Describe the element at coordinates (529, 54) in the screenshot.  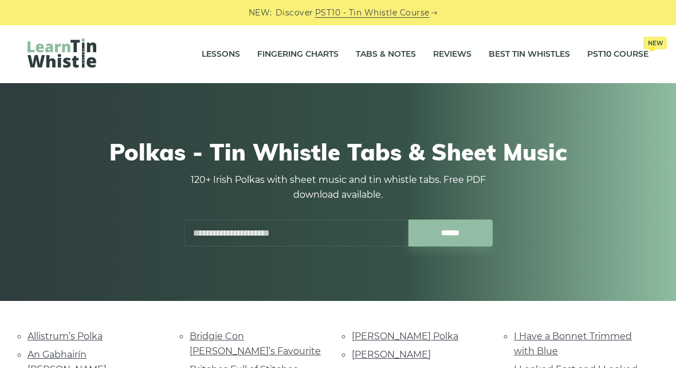
I see `a: Best Tin Whistles` at that location.